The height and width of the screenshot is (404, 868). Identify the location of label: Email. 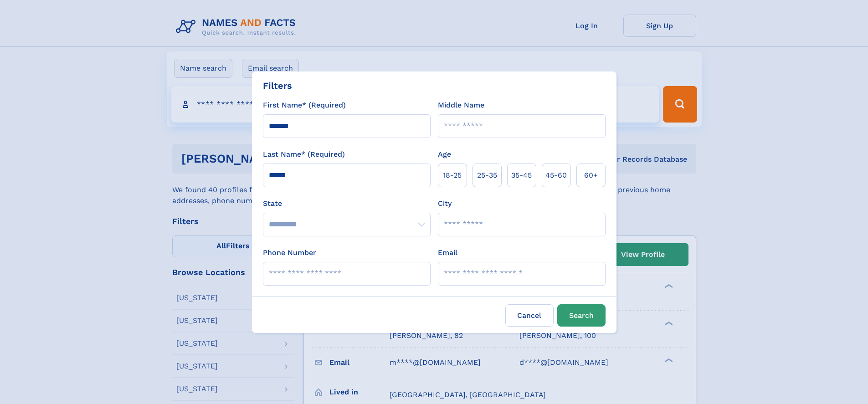
(448, 252).